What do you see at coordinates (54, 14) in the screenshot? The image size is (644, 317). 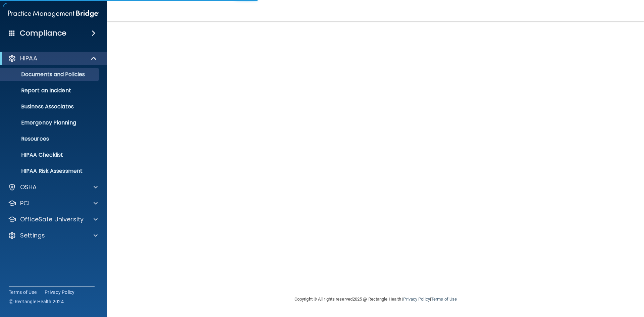 I see `img: PMB logo` at bounding box center [54, 14].